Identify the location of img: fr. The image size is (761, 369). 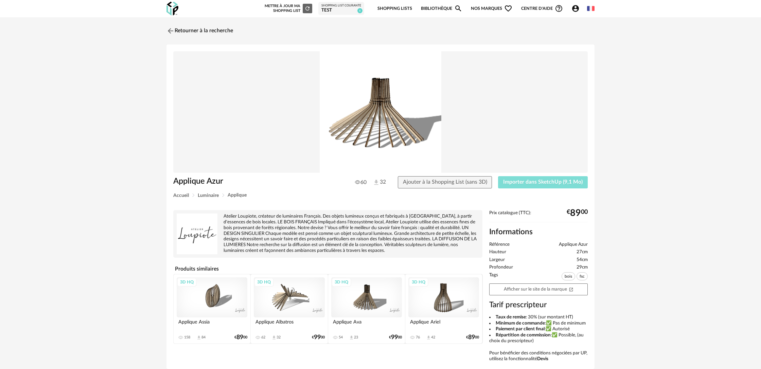
(591, 8).